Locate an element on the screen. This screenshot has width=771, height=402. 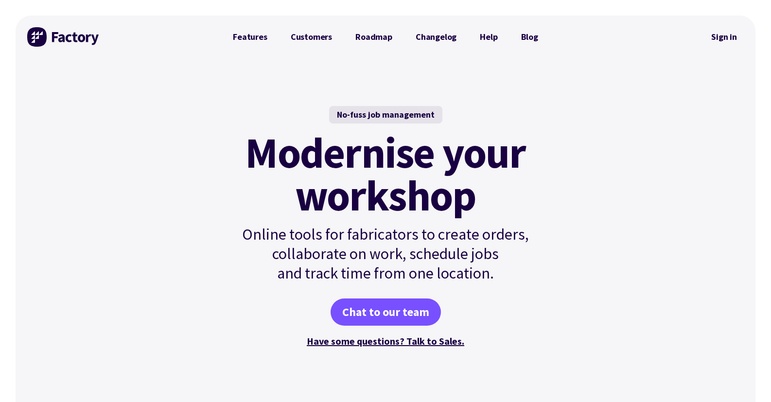
img: Factory is located at coordinates (64, 37).